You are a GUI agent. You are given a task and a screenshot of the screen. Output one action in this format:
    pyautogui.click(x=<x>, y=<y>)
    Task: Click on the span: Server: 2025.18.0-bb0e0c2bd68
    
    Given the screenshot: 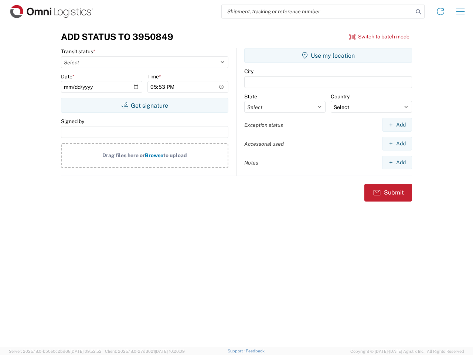 What is the action you would take?
    pyautogui.click(x=55, y=351)
    